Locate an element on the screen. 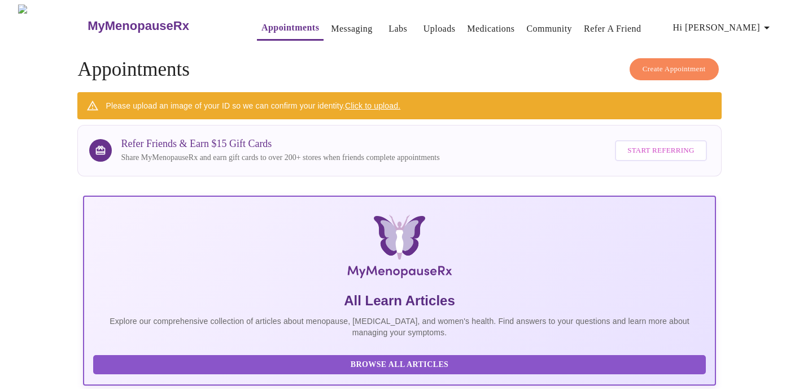  button: Browse All Articles is located at coordinates (399, 364).